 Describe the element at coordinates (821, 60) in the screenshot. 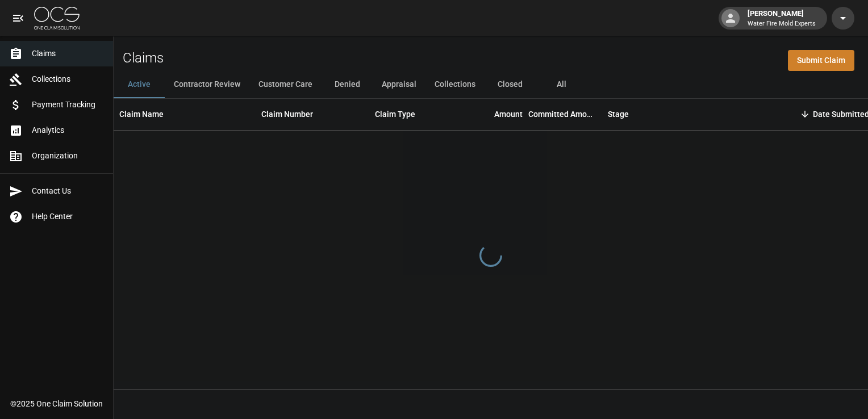

I see `a: Submit Claim` at that location.